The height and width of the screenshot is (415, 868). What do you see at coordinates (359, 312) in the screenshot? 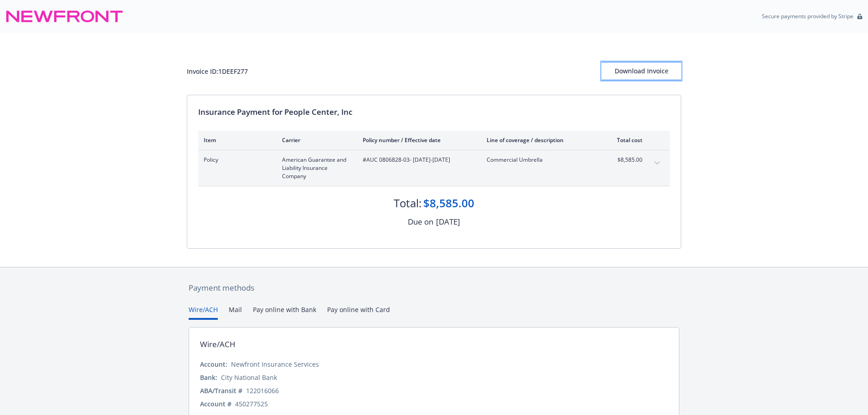
I see `button: Pay online with Card` at bounding box center [359, 312].